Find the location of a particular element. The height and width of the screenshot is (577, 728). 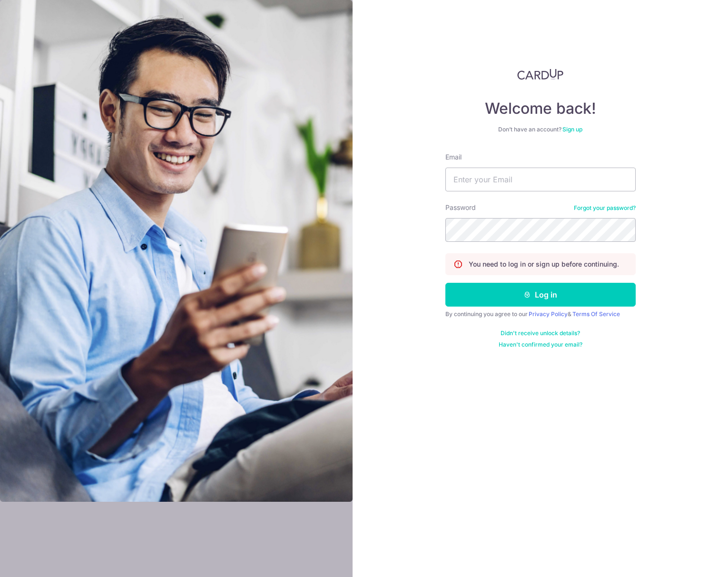

a: Privacy Policy is located at coordinates (548, 314).